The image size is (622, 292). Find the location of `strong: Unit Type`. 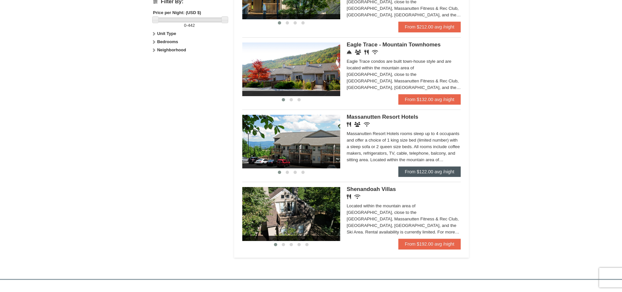

strong: Unit Type is located at coordinates (167, 33).